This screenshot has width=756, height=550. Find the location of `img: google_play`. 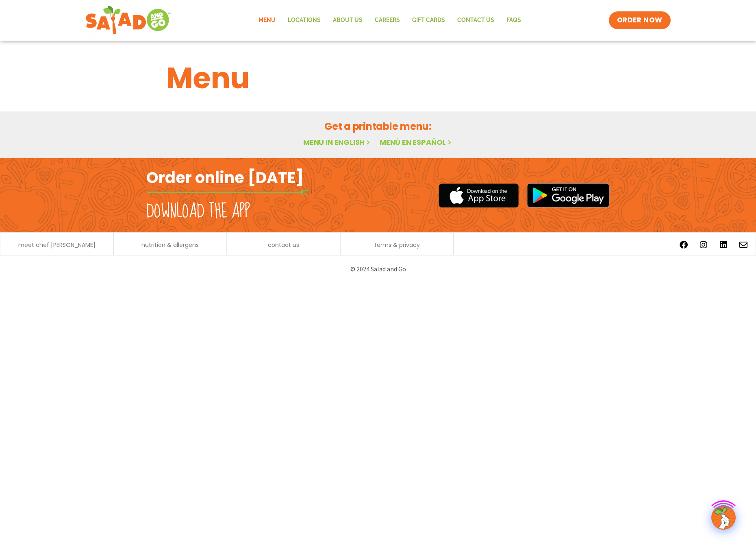

img: google_play is located at coordinates (568, 195).